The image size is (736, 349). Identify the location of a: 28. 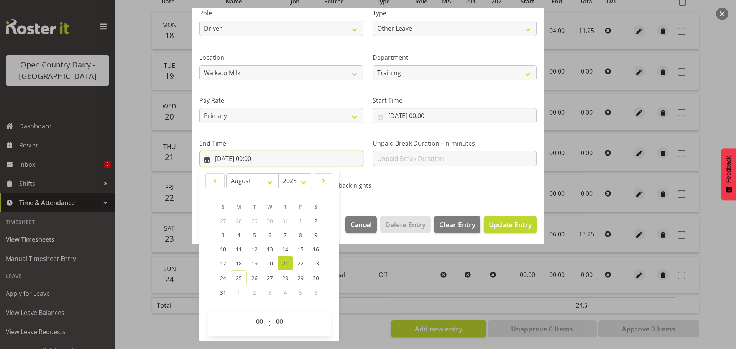
(285, 278).